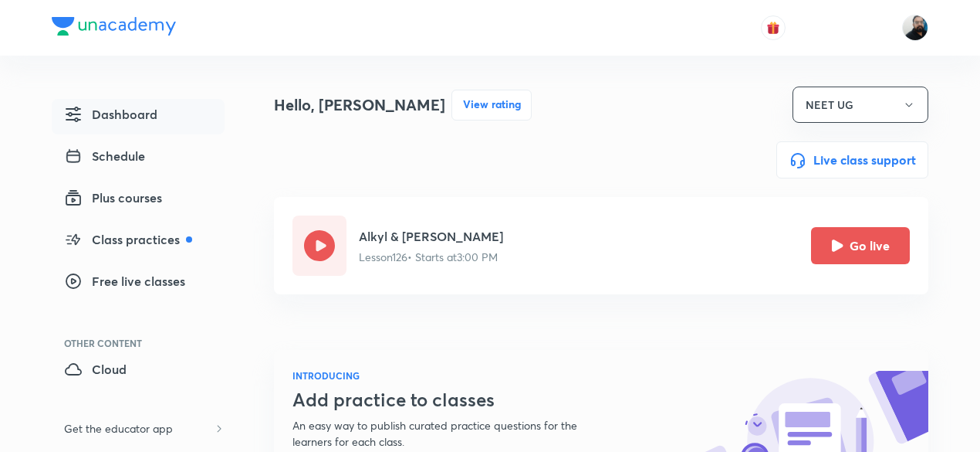 This screenshot has height=452, width=980. What do you see at coordinates (774, 28) in the screenshot?
I see `button: avatar` at bounding box center [774, 28].